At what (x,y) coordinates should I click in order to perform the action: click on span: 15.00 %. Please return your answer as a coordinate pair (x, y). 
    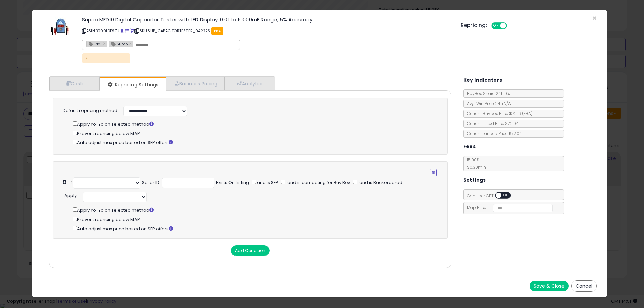
    Looking at the image, I should click on (475, 163).